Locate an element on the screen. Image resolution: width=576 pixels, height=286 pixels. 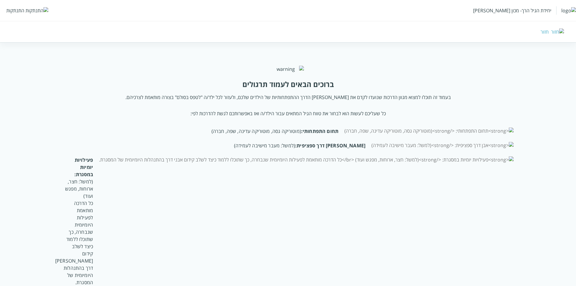
img: logo is located at coordinates (569, 11).